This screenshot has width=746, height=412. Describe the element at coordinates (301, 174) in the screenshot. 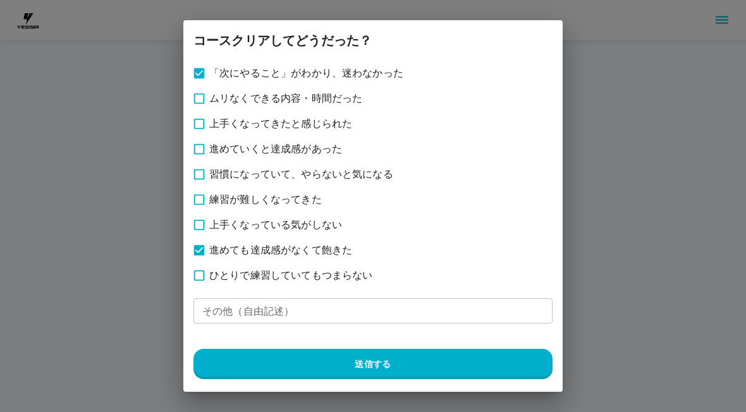

I see `span: 習慣になっていて、やらないと気になる` at that location.